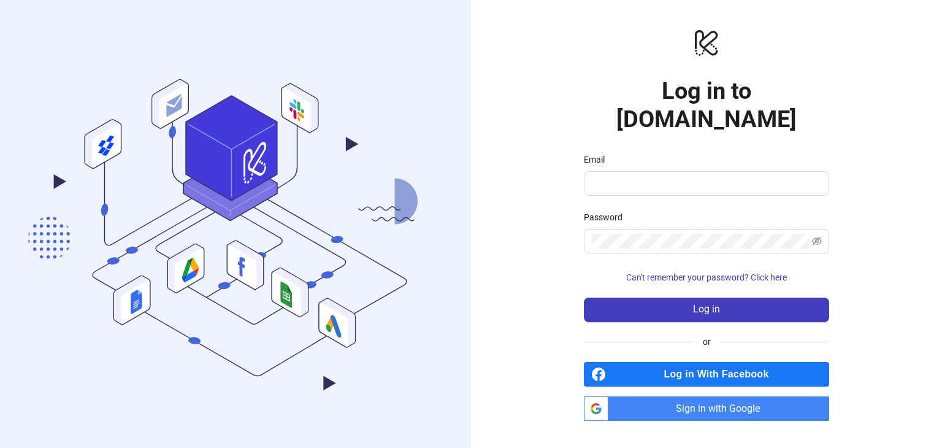  I want to click on span: eye-invisible, so click(817, 241).